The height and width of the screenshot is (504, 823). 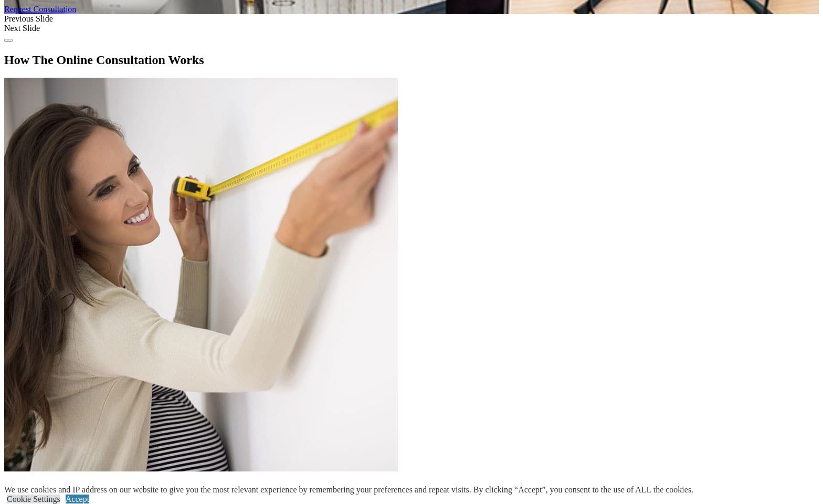 I want to click on a: Request Consultation, so click(x=40, y=9).